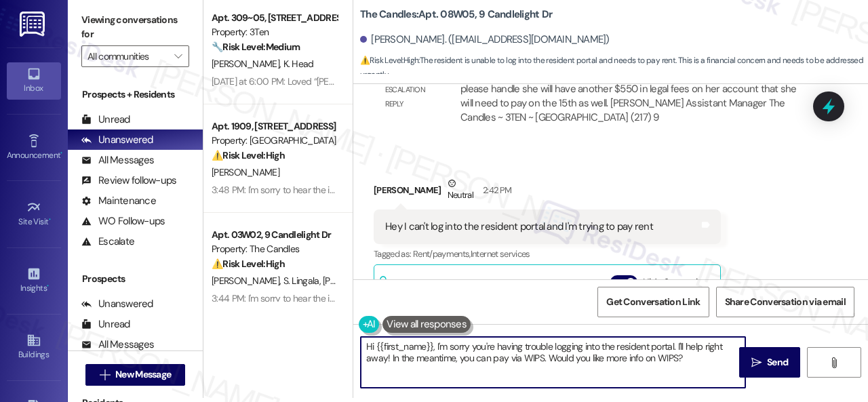 The width and height of the screenshot is (868, 402). I want to click on span: Share Conversation via email, so click(785, 302).